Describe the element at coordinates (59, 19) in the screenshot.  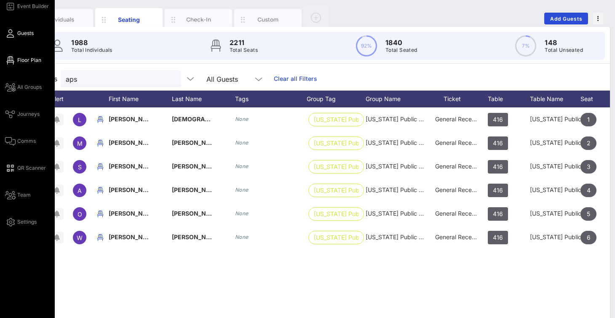
I see `div: Individuals` at that location.